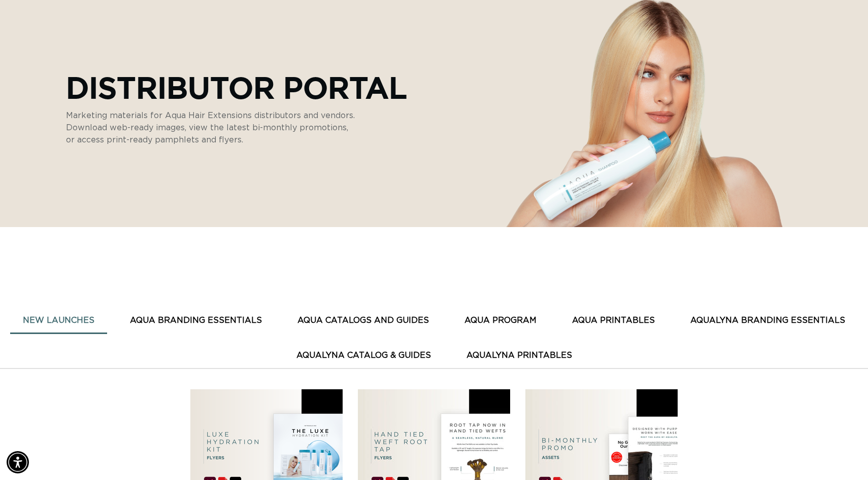 This screenshot has width=868, height=480. What do you see at coordinates (613, 320) in the screenshot?
I see `button: AQUA PRINTABLES` at bounding box center [613, 320].